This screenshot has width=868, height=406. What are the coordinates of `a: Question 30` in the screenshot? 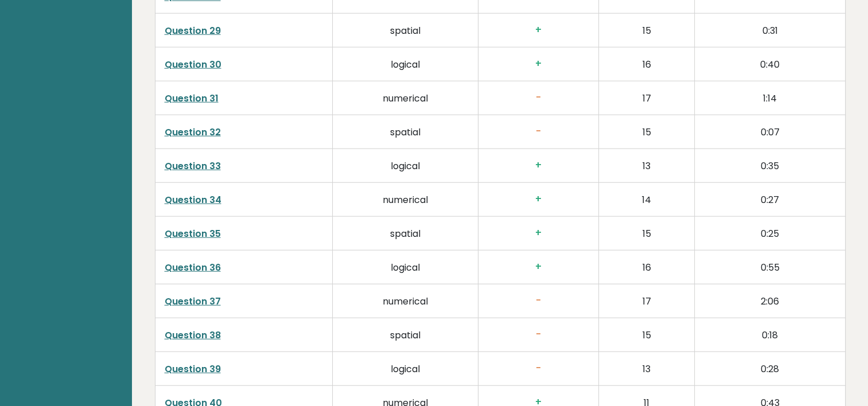 It's located at (193, 64).